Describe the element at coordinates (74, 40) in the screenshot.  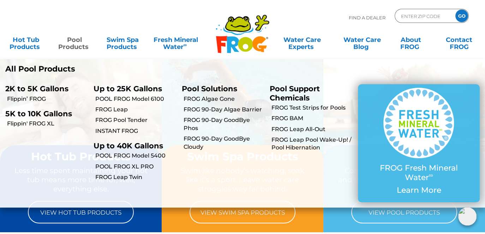
I see `a: PoolProducts` at that location.